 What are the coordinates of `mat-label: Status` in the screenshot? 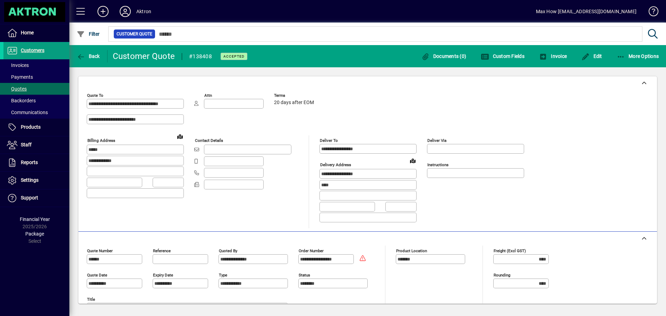 It's located at (304, 275).